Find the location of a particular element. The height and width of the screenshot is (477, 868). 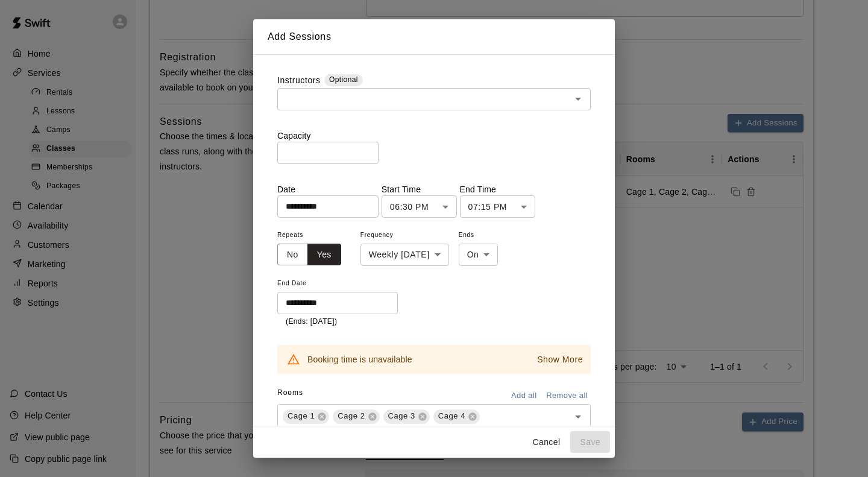

div: Cage 2 is located at coordinates (355, 417).